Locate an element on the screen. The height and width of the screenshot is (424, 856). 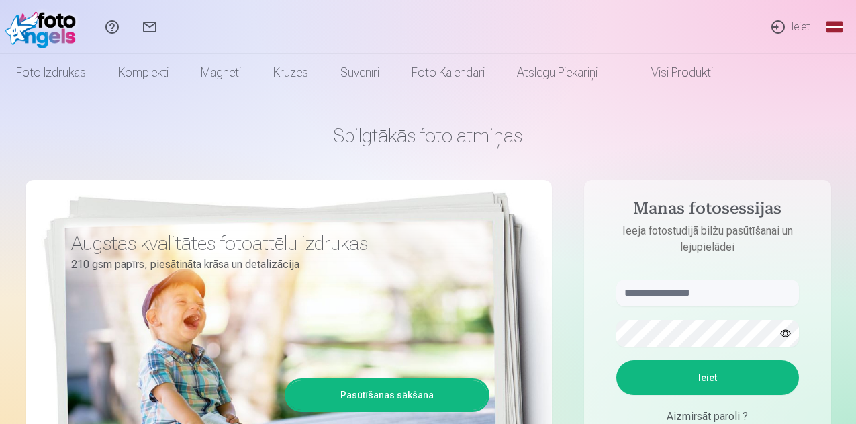
a: Komplekti is located at coordinates (143, 73).